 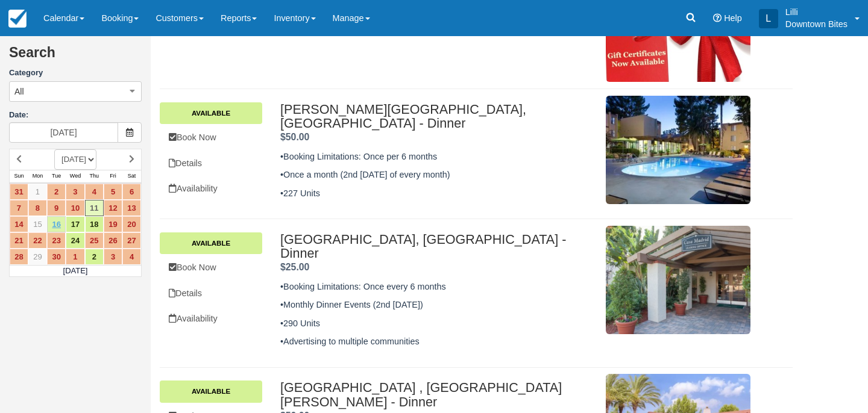 What do you see at coordinates (19, 241) in the screenshot?
I see `a: 21` at bounding box center [19, 241].